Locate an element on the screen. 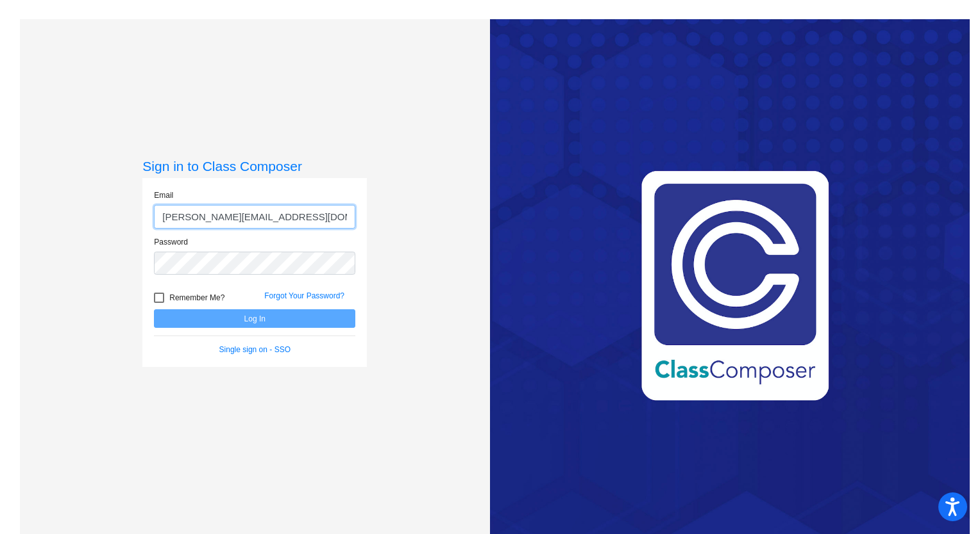 The width and height of the screenshot is (980, 534). a: Single sign on - SSO is located at coordinates (255, 350).